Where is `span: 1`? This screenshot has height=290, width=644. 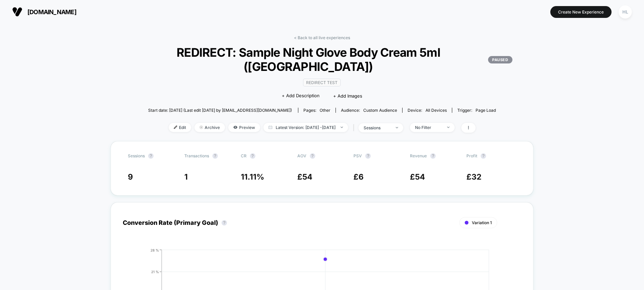
span: 1 is located at coordinates (186, 177).